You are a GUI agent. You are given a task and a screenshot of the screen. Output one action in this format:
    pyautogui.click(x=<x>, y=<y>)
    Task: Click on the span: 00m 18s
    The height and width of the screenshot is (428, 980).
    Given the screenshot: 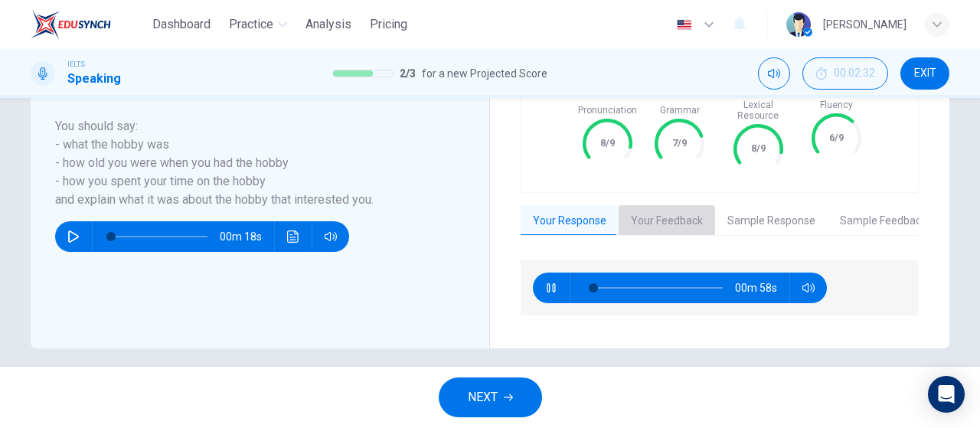 What is the action you would take?
    pyautogui.click(x=247, y=237)
    